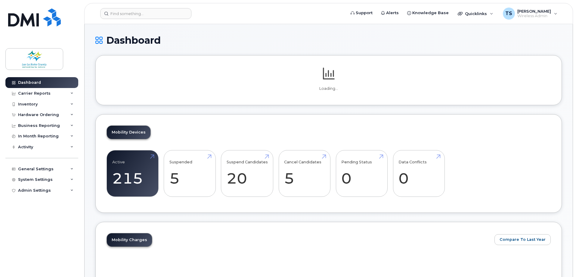 The height and width of the screenshot is (277, 576). What do you see at coordinates (522, 239) in the screenshot?
I see `button: Compare To Last Year` at bounding box center [522, 239].